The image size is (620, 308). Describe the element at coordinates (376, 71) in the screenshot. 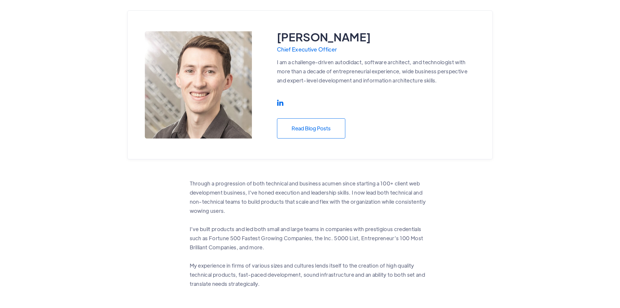

I see `p: I am a challenge-driven autodidact, software architect, and technologist with more than a decade ...` at that location.